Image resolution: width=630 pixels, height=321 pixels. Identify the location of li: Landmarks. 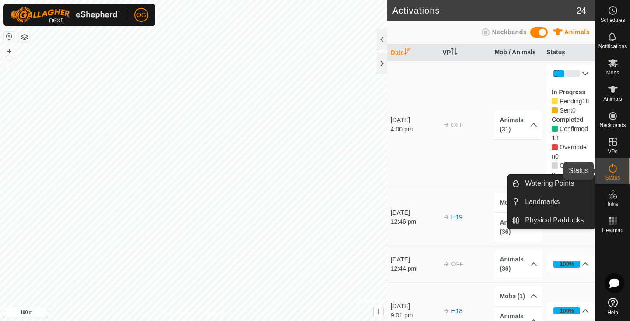
(551, 202).